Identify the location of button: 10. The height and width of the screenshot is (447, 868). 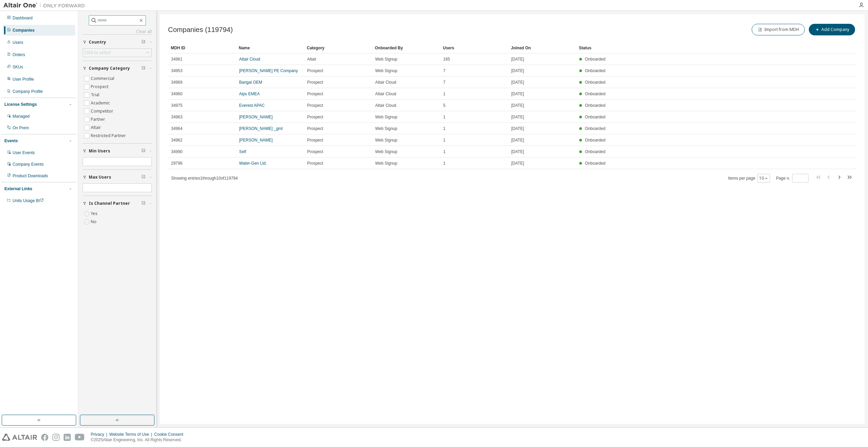
(763, 179).